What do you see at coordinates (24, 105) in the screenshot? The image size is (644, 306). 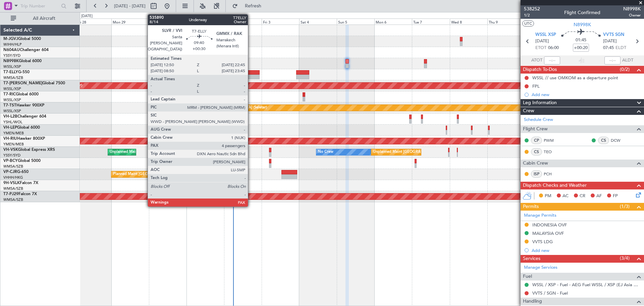 I see `a: T7-TSTHawker 900XP` at bounding box center [24, 105].